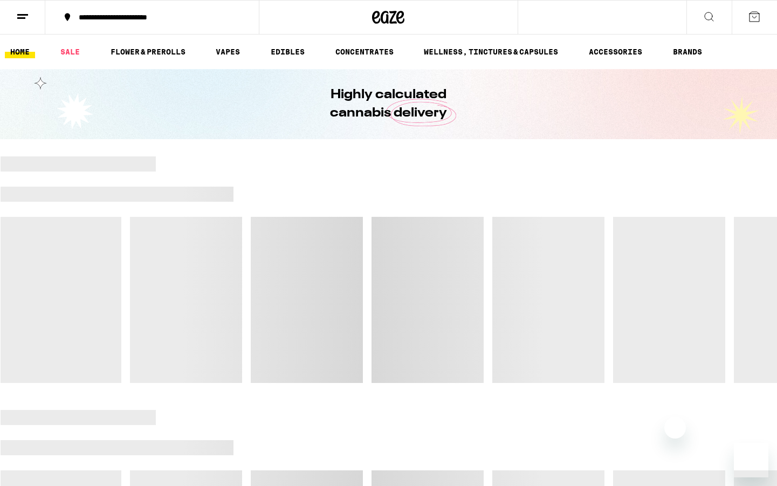 Image resolution: width=777 pixels, height=486 pixels. Describe the element at coordinates (491, 52) in the screenshot. I see `a: WELLNESS, TINCTURES & CAPSULES` at that location.